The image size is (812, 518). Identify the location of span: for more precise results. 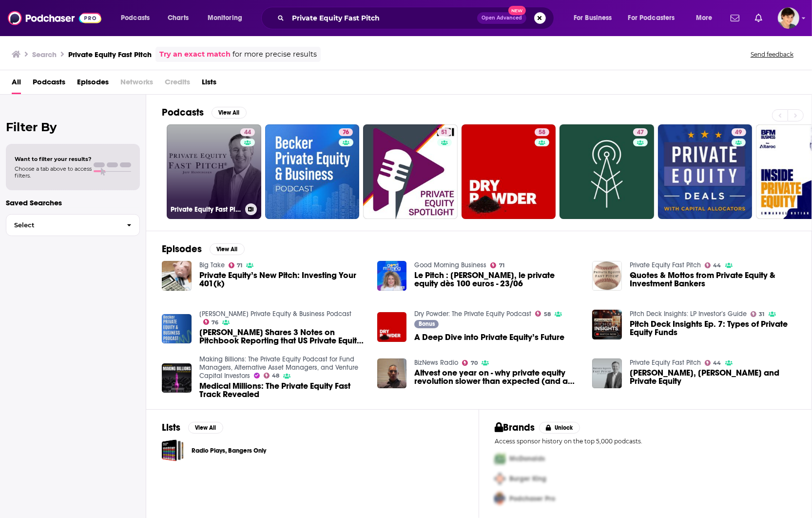
(274, 54).